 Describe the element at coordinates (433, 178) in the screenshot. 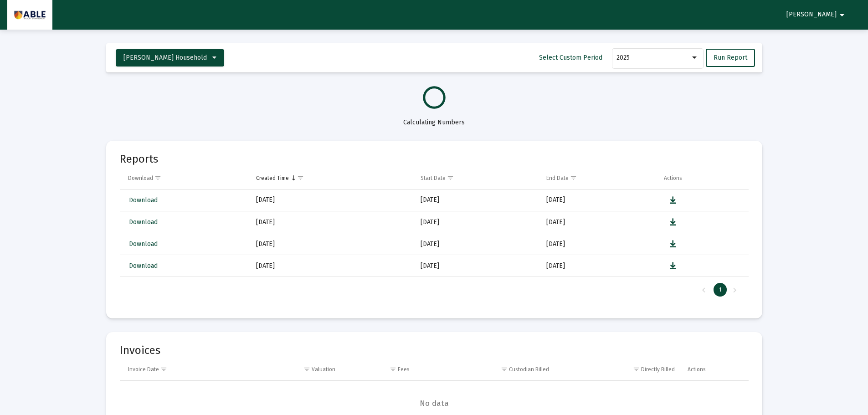

I see `div: Start Date` at that location.